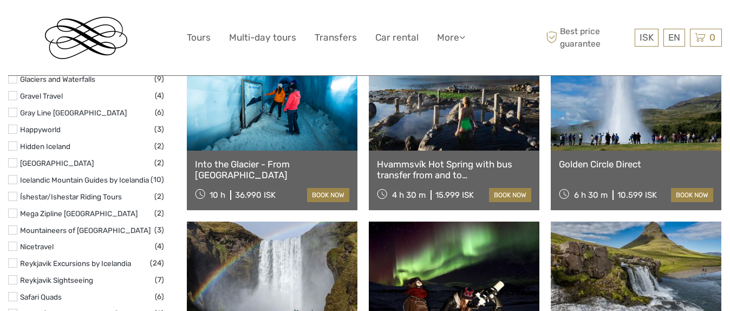 This screenshot has height=311, width=730. What do you see at coordinates (217, 195) in the screenshot?
I see `span: 10 h` at bounding box center [217, 195].